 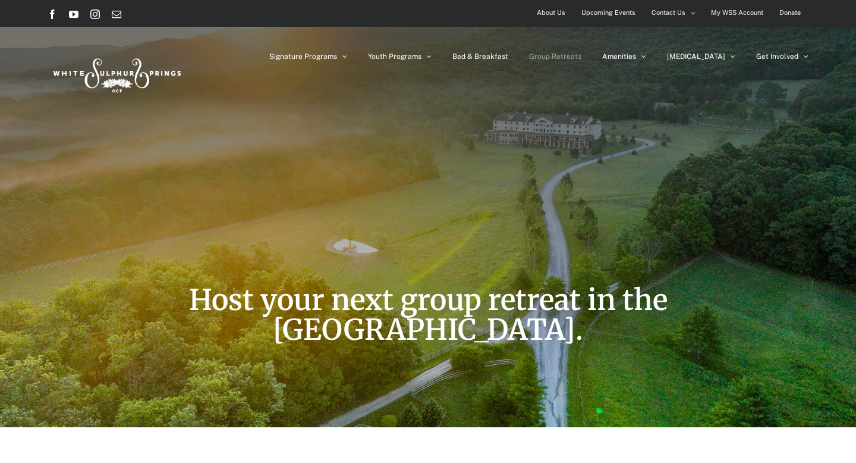 What do you see at coordinates (52, 14) in the screenshot?
I see `a: Facebook` at bounding box center [52, 14].